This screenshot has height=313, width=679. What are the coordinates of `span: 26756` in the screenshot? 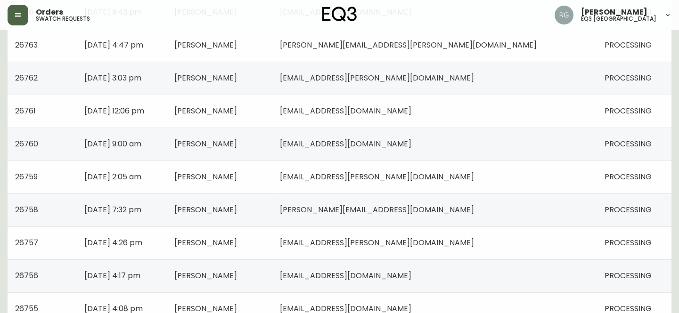 It's located at (26, 276).